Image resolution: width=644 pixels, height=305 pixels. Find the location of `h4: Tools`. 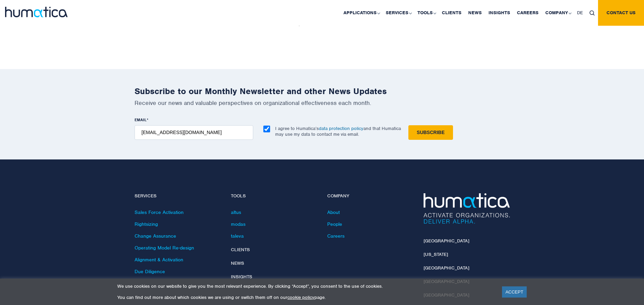

h4: Tools is located at coordinates (274, 196).